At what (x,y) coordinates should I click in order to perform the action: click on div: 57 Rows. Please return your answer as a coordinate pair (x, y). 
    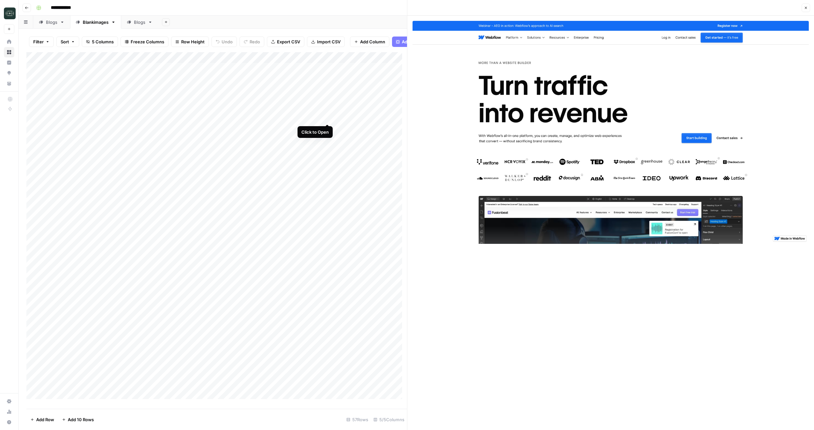
    Looking at the image, I should click on (357, 420).